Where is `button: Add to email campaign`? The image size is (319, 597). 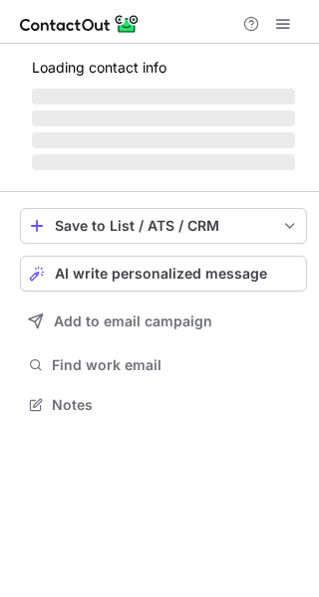
button: Add to email campaign is located at coordinates (163, 322).